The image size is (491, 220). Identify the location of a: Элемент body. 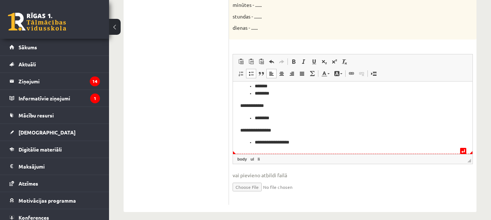
(242, 159).